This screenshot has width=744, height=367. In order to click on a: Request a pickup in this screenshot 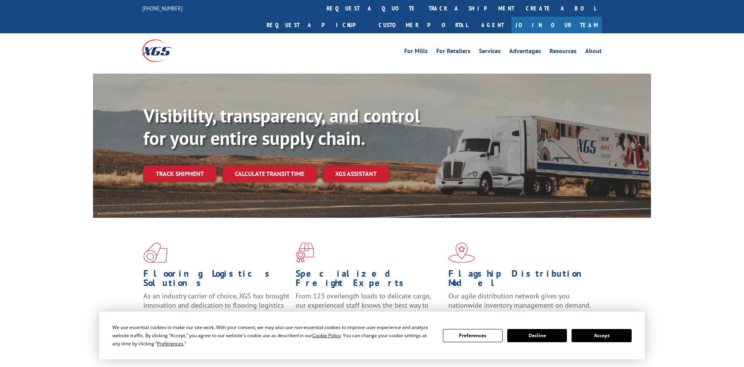, I will do `click(317, 25)`.